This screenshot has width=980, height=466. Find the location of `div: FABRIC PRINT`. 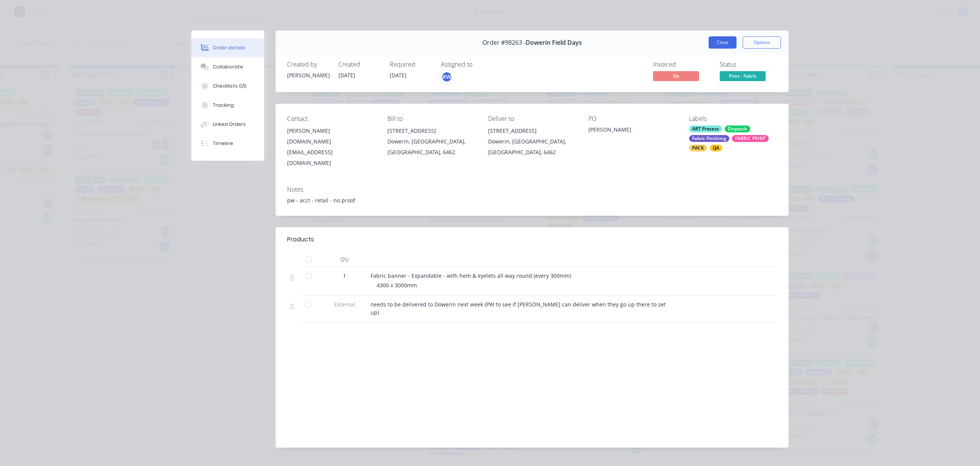

div: FABRIC PRINT is located at coordinates (751, 139).